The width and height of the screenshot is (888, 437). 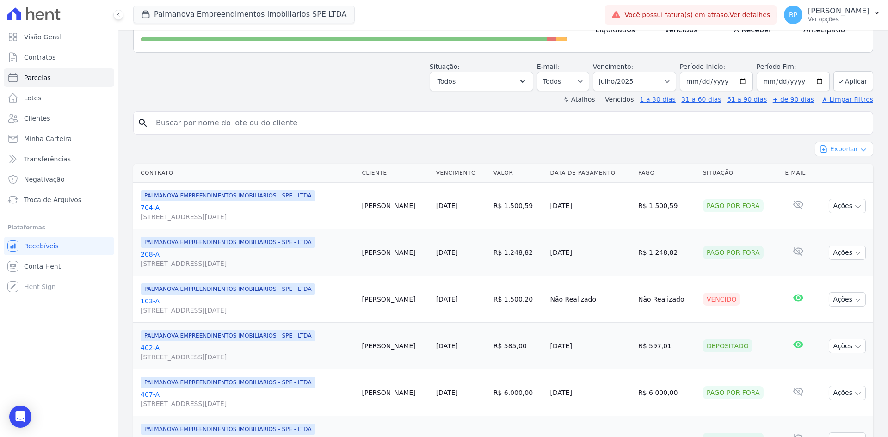 I want to click on span: Contratos, so click(x=40, y=57).